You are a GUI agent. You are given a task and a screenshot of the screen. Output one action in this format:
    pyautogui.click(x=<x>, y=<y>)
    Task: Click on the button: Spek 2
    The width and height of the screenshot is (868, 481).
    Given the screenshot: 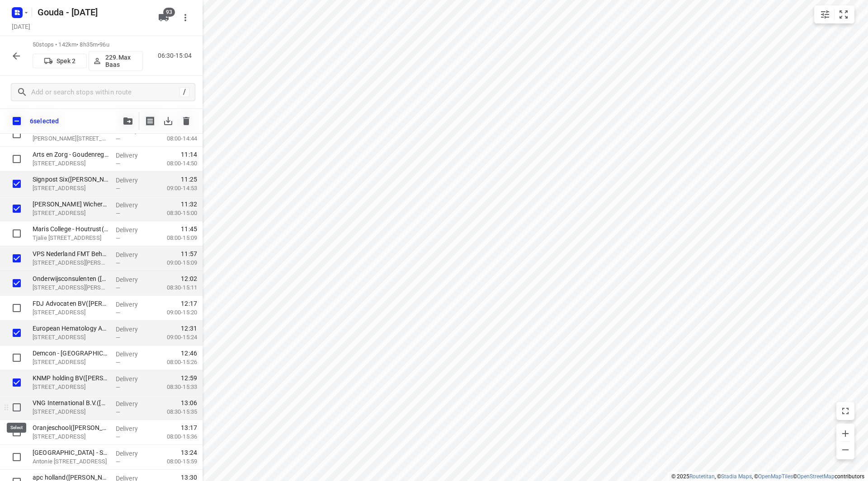 What is the action you would take?
    pyautogui.click(x=60, y=61)
    